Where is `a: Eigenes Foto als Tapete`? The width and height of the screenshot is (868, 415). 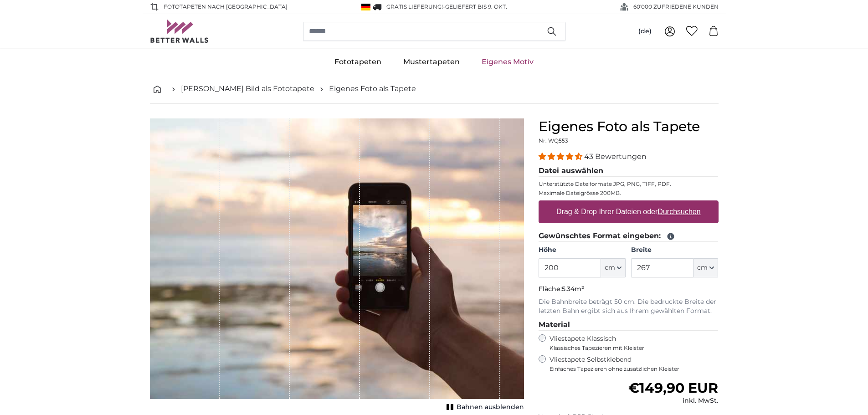 a: Eigenes Foto als Tapete is located at coordinates (372, 89).